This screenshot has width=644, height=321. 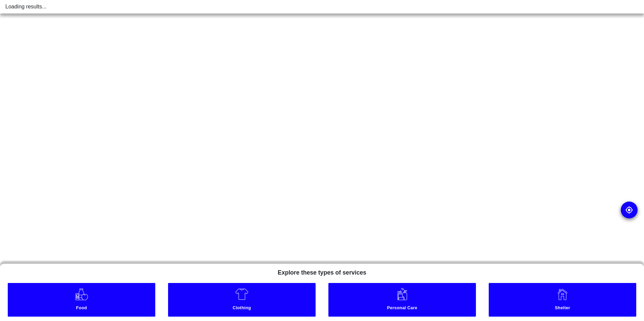 What do you see at coordinates (402, 294) in the screenshot?
I see `img: Personal Care` at bounding box center [402, 294].